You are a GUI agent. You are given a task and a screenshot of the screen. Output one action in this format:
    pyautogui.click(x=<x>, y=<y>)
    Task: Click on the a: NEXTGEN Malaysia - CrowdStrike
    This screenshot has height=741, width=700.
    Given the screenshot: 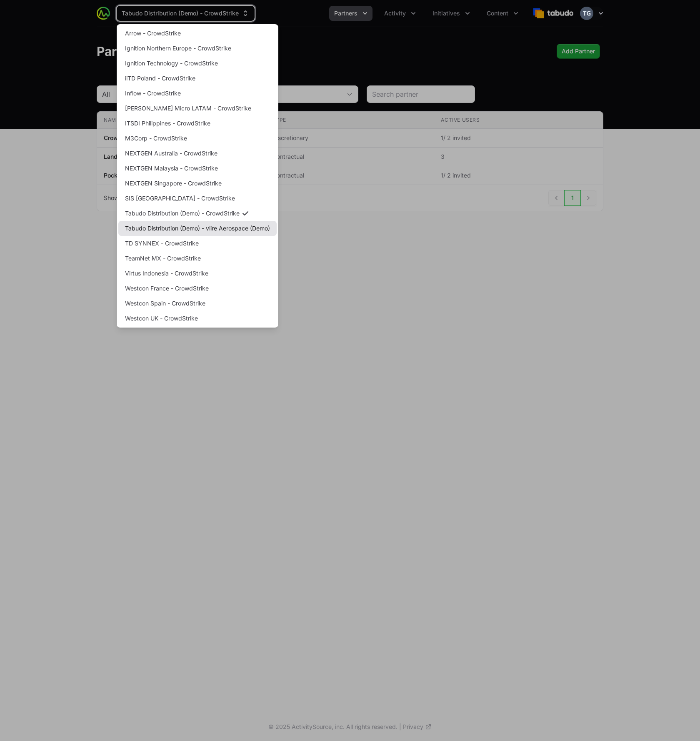 What is the action you would take?
    pyautogui.click(x=197, y=168)
    